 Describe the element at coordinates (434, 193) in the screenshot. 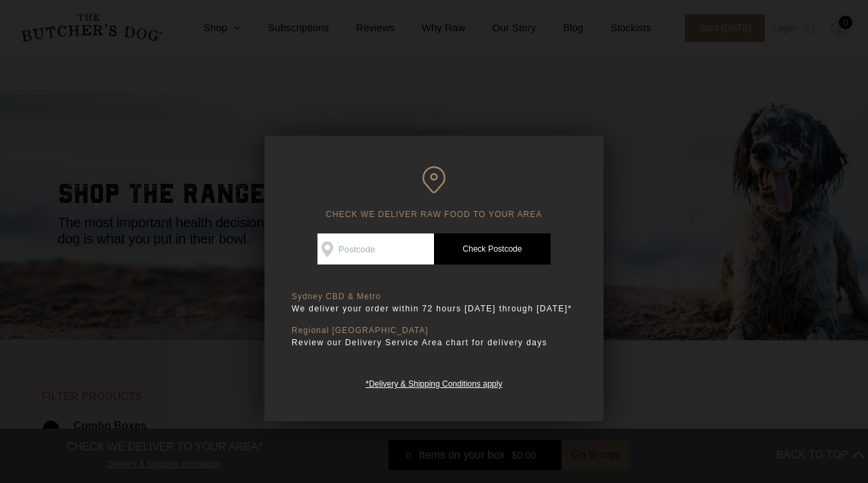

I see `h6: CHECK WE DELIVER RAW FOOD TO YOUR AREA` at that location.